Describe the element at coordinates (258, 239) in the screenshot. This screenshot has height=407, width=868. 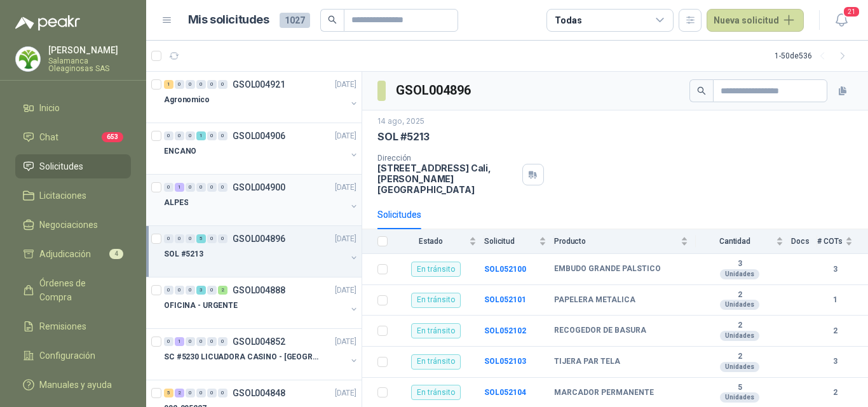
I see `p: GSOL004896` at that location.